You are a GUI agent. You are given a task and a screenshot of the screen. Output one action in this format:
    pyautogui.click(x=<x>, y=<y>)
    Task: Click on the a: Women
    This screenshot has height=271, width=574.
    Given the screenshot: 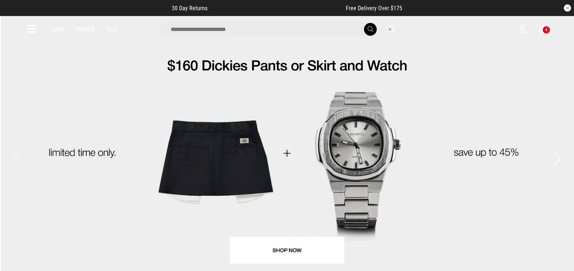 What is the action you would take?
    pyautogui.click(x=85, y=29)
    